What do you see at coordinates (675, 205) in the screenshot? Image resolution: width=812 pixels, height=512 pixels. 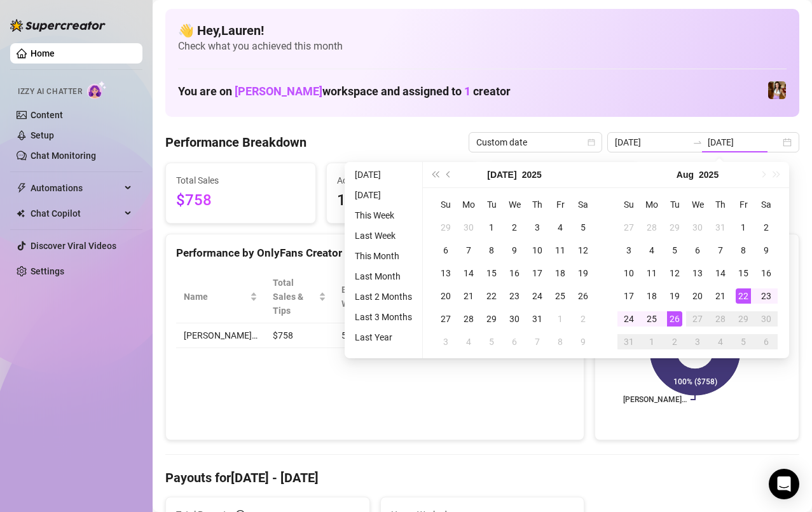 I see `th: Tu` at bounding box center [675, 205].